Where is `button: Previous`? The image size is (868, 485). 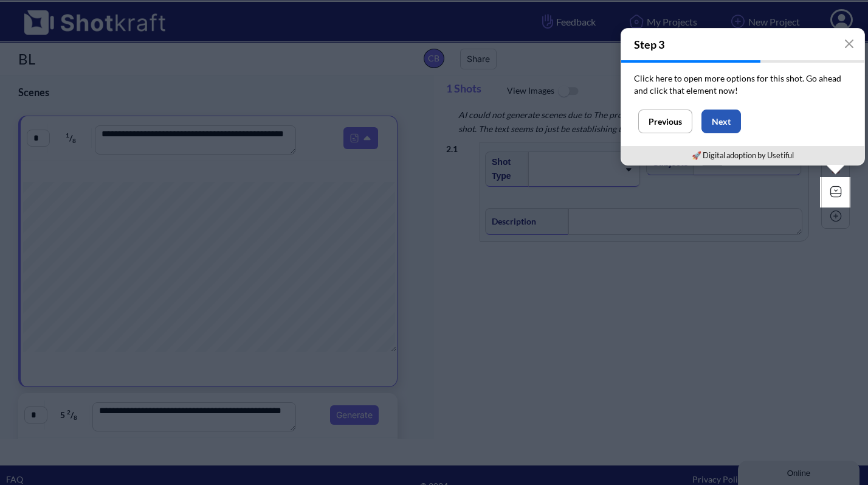 button: Previous is located at coordinates (665, 121).